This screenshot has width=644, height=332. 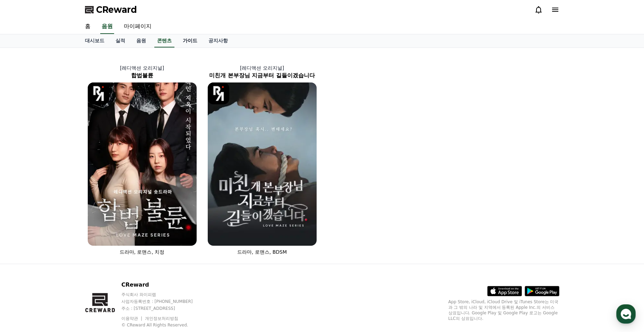 What do you see at coordinates (111, 10) in the screenshot?
I see `a: CReward` at bounding box center [111, 10].